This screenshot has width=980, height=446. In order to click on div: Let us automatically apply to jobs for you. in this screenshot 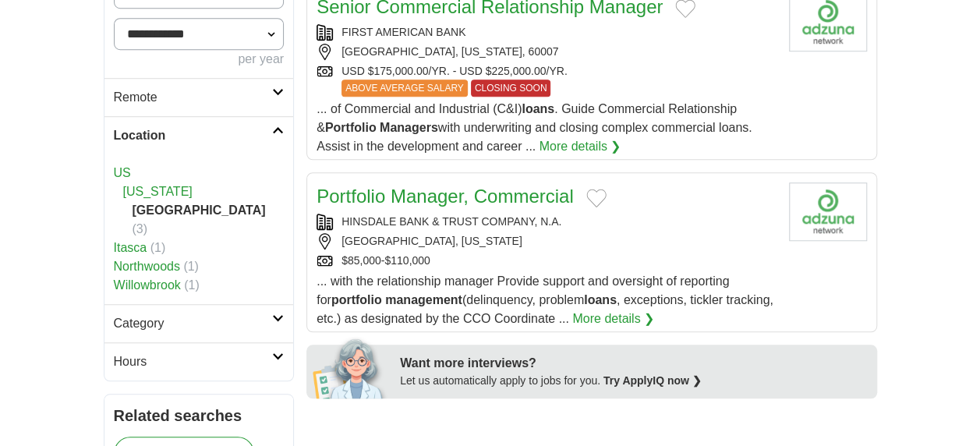, I will do `click(632, 380)`.